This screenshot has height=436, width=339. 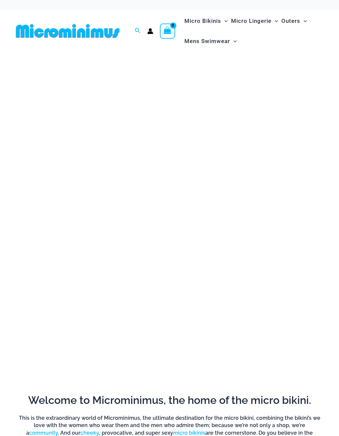 What do you see at coordinates (294, 21) in the screenshot?
I see `a: OutersMenu ToggleMenu Toggle` at bounding box center [294, 21].